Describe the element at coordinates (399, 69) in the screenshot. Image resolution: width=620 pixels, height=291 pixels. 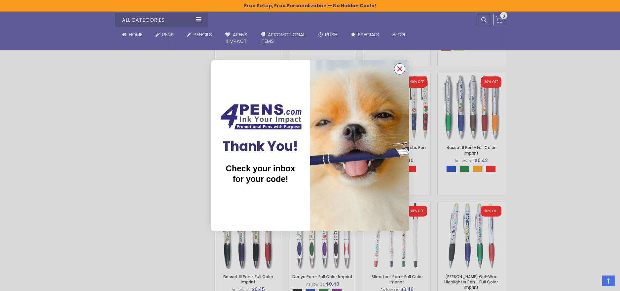
I see `button: Close dialog` at that location.